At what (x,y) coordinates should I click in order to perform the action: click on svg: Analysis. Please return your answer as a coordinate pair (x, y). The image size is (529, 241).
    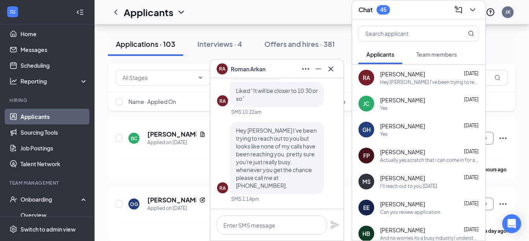
    Looking at the image, I should click on (13, 81).